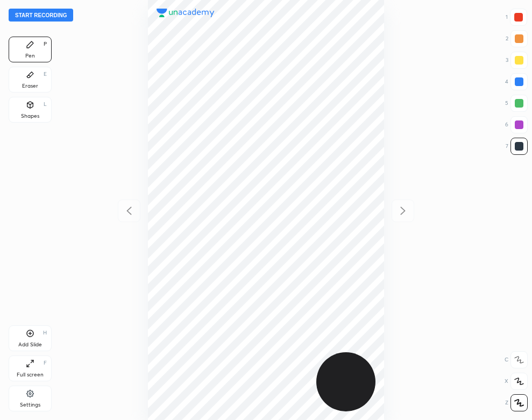  I want to click on div: H, so click(45, 333).